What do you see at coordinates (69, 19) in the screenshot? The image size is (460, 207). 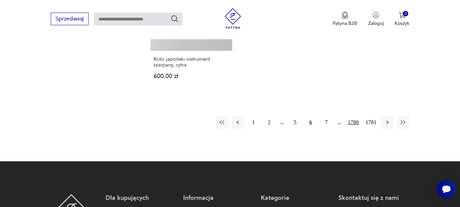 I see `button: Sprzedawaj` at bounding box center [69, 19].